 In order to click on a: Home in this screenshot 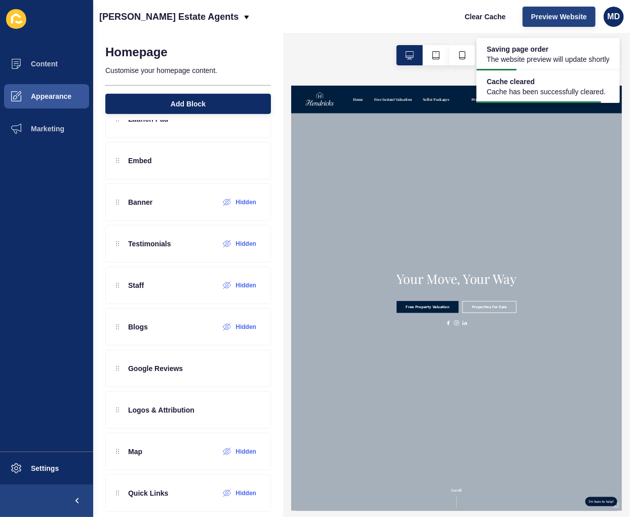, I will do `click(147, 30)`.